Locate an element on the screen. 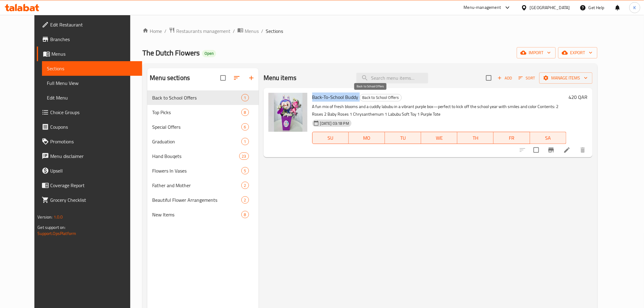 Image resolution: width=644 pixels, height=308 pixels. button: TU is located at coordinates (403, 138).